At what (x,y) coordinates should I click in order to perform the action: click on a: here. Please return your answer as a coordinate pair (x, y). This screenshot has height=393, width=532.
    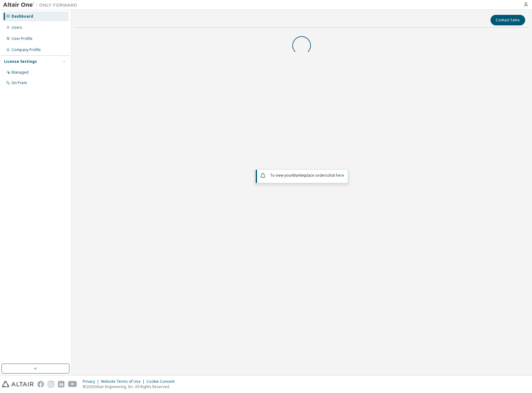
    Looking at the image, I should click on (340, 175).